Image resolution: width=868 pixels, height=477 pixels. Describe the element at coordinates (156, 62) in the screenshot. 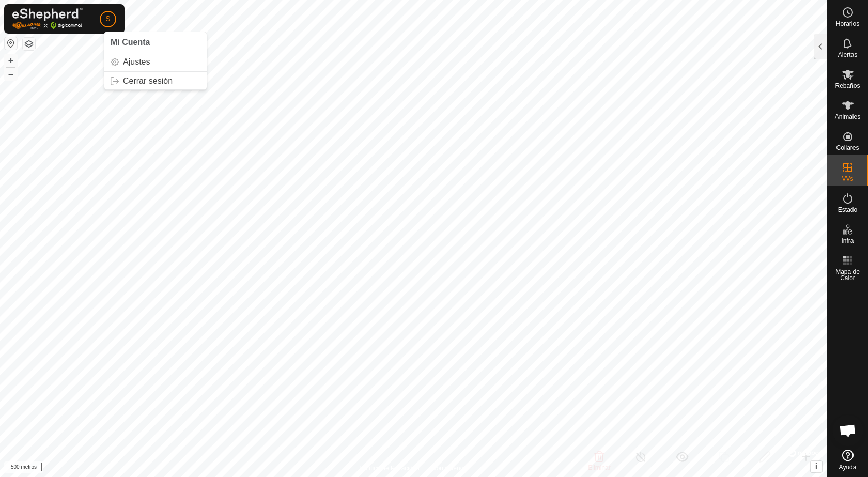

I see `li: Ajustes` at that location.